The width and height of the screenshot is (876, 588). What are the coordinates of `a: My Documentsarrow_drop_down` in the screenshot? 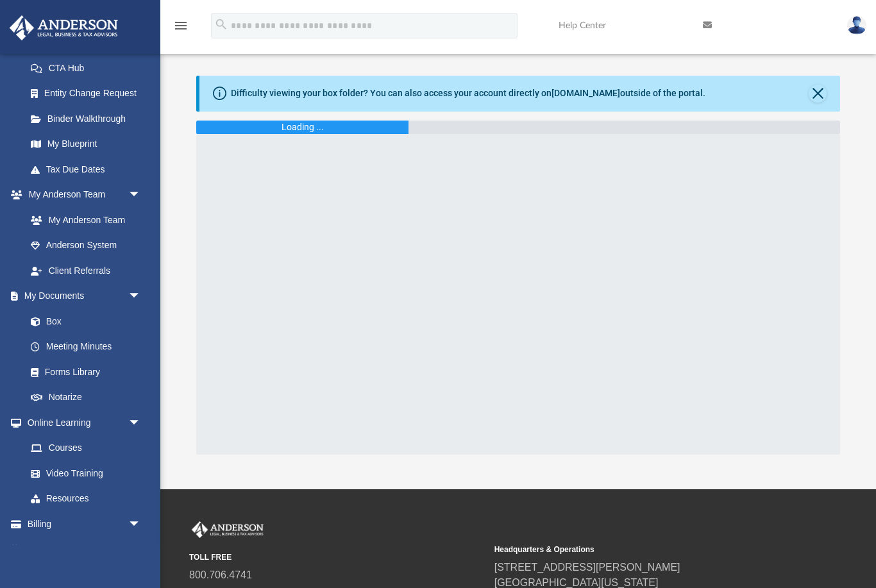 It's located at (82, 297).